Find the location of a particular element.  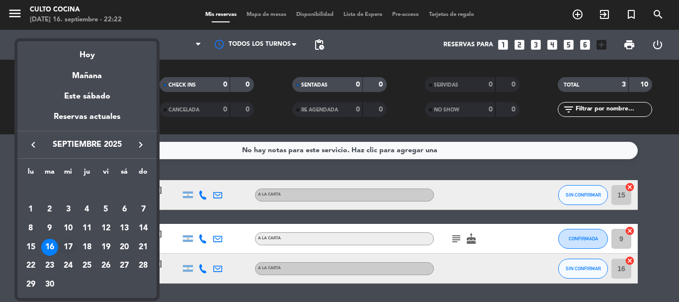

i: keyboard_arrow_right is located at coordinates (141, 145).